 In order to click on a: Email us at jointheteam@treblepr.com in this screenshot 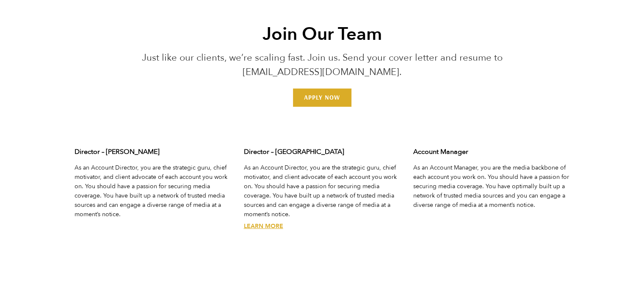, I will do `click(322, 98)`.